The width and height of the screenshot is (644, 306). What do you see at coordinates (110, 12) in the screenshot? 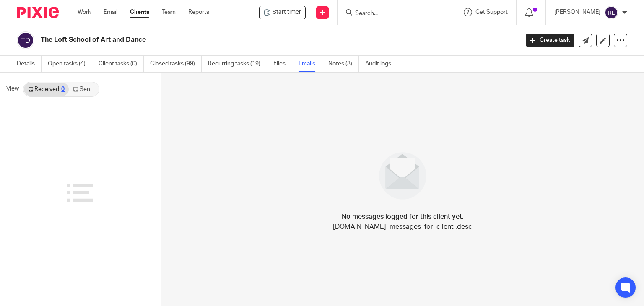
I see `a: Email` at bounding box center [110, 12].